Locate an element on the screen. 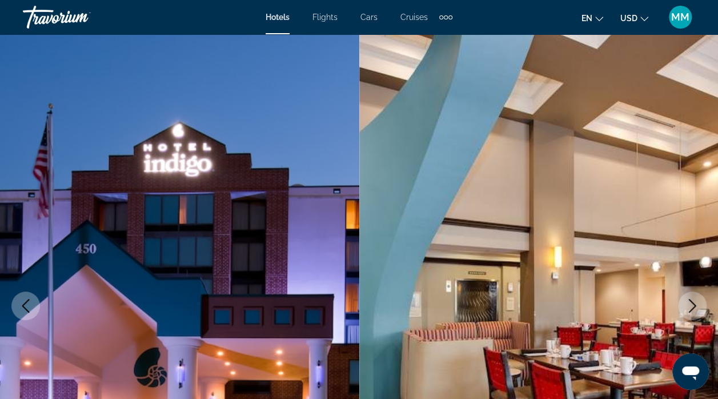  button: Next image is located at coordinates (693, 306).